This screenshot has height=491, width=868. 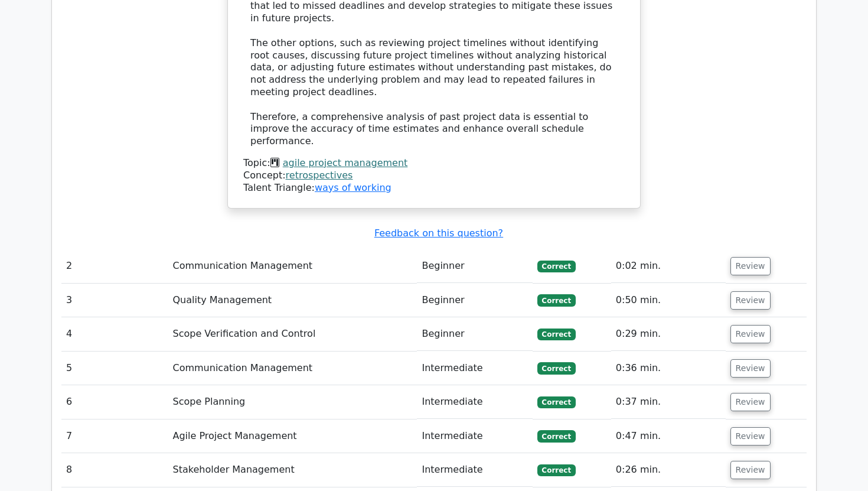 I want to click on td: 0:37 min., so click(x=668, y=402).